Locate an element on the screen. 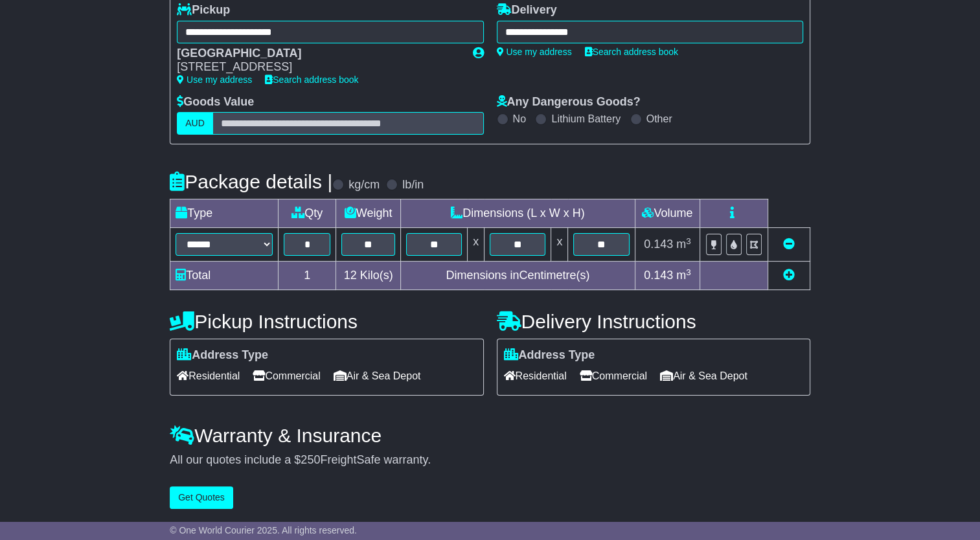 This screenshot has width=980, height=540. td: Volume is located at coordinates (667, 214).